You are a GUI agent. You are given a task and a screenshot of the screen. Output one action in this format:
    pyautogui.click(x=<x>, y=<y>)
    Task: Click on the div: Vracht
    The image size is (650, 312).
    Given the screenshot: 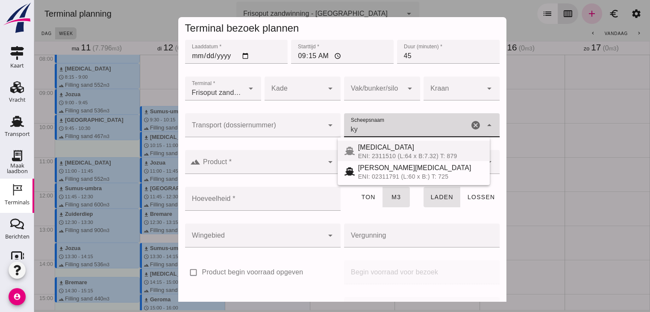 What is the action you would take?
    pyautogui.click(x=17, y=100)
    